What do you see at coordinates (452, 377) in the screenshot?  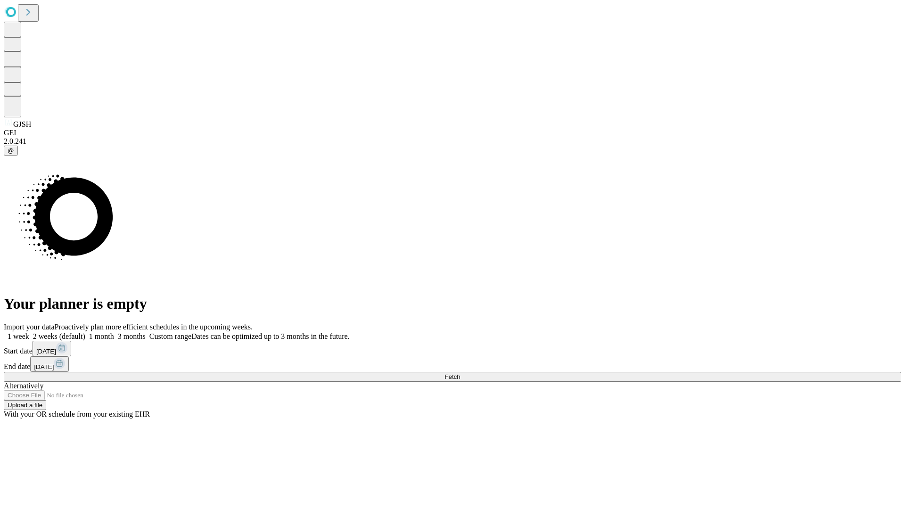 I see `span: Fetch` at bounding box center [452, 377].